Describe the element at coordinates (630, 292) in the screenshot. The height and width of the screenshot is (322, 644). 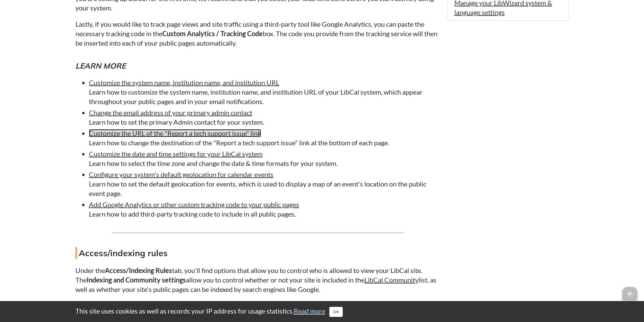
I see `a: arrow_upward` at that location.